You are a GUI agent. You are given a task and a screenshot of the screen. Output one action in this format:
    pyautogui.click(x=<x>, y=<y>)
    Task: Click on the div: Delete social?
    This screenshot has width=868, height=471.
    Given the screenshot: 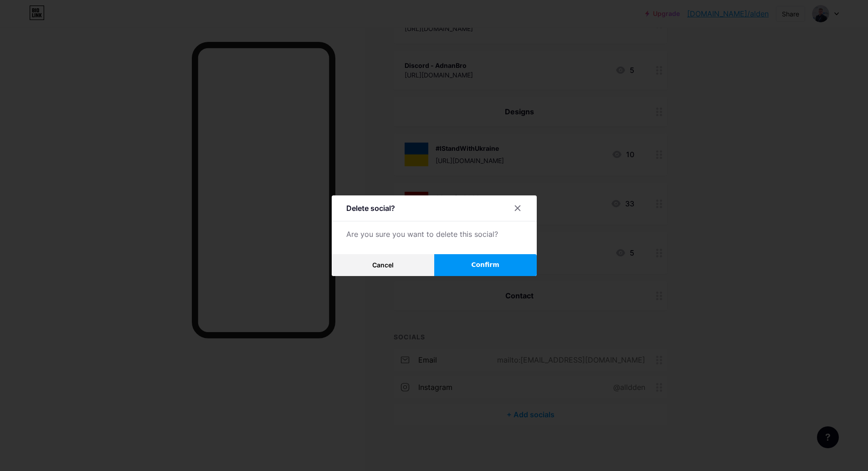 What is the action you would take?
    pyautogui.click(x=370, y=208)
    